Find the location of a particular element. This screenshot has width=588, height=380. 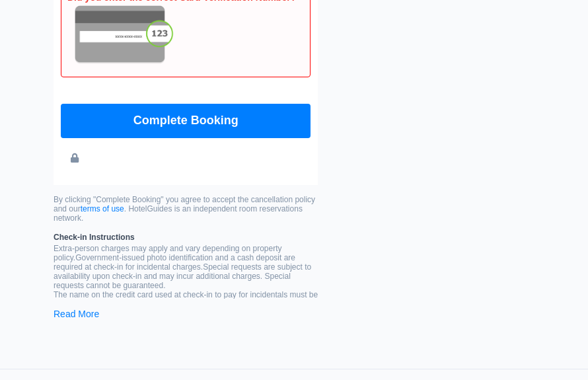

button: Complete Booking is located at coordinates (185, 121).